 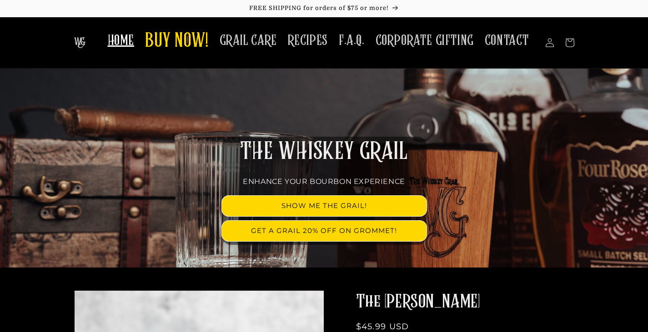 I want to click on span: ENHANCE YOUR BOURBON EXPERIENCE, so click(x=324, y=181).